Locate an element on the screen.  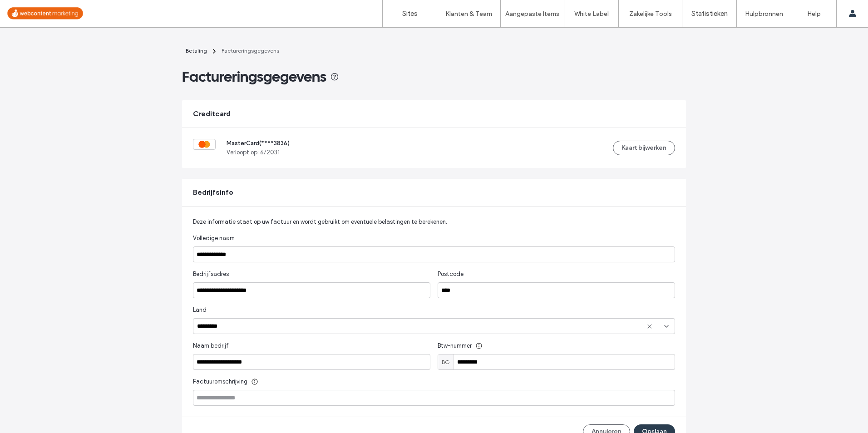
a: Betaling is located at coordinates (196, 51).